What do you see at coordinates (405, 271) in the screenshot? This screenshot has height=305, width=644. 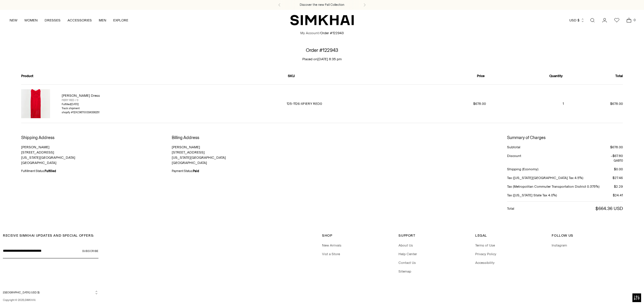 I see `a: Sitemap` at bounding box center [405, 271].